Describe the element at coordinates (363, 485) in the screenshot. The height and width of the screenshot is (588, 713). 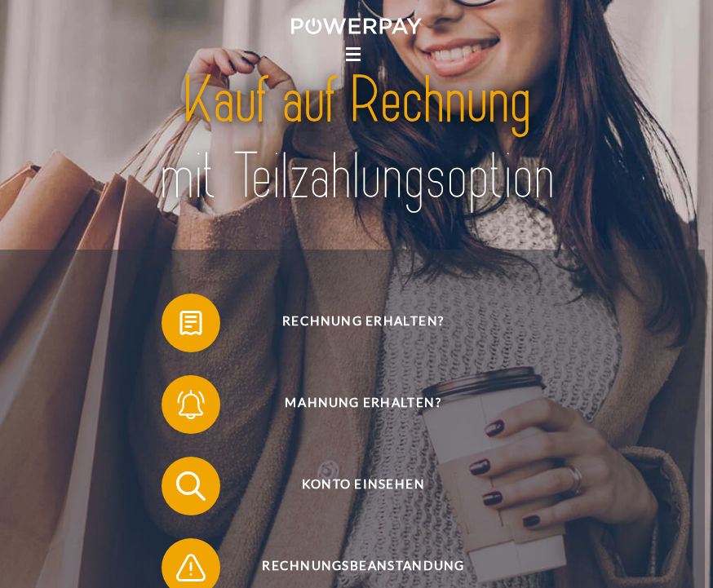
I see `span: Konto einsehen` at that location.